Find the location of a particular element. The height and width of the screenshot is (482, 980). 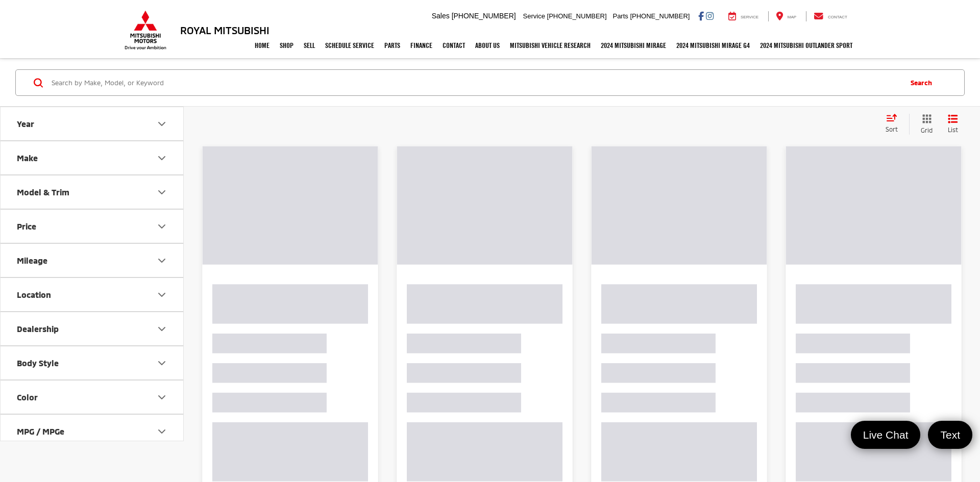

button: Search is located at coordinates (923, 82).